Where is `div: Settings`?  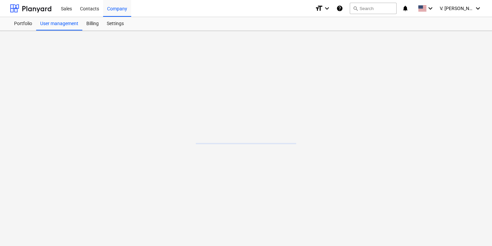 div: Settings is located at coordinates (115, 24).